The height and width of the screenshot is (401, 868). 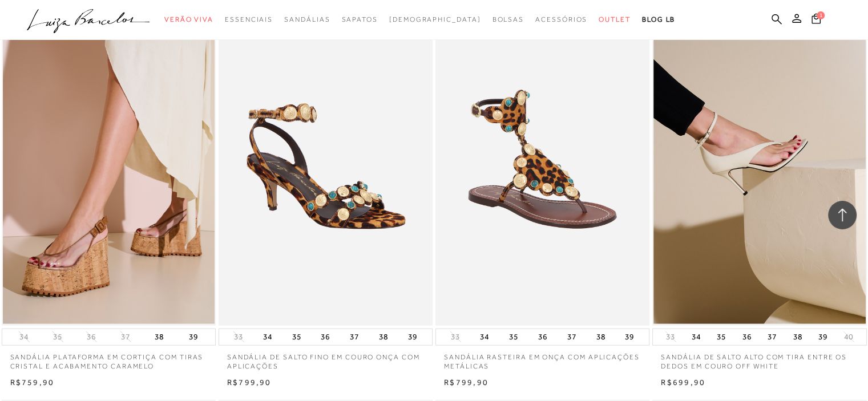 I want to click on a: BLOG LB, so click(x=659, y=20).